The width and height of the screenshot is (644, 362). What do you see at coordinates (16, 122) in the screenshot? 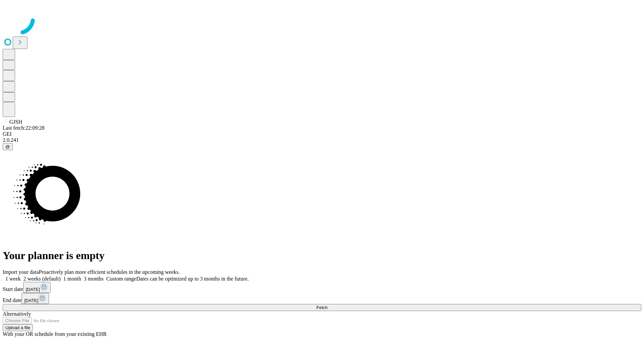
I see `span: GJSH` at bounding box center [16, 122].